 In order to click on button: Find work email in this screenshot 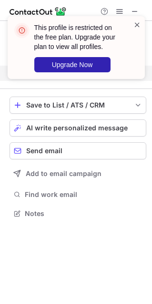, I will do `click(78, 195)`.